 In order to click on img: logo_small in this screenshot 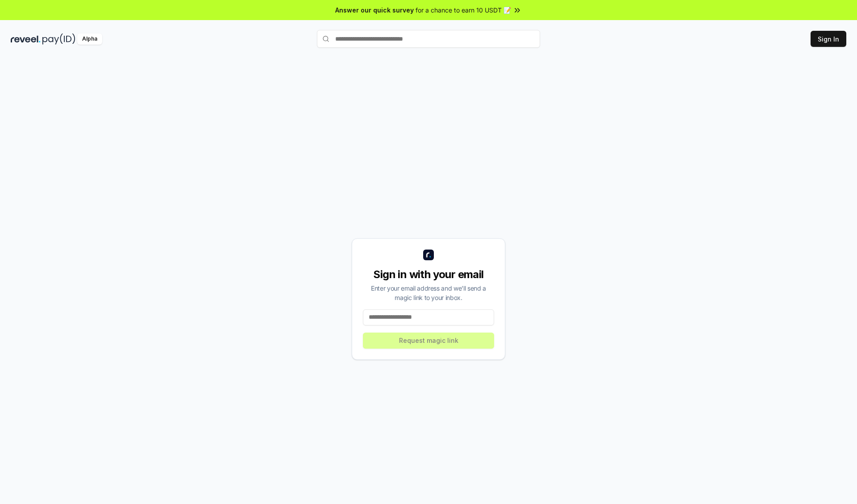, I will do `click(428, 255)`.